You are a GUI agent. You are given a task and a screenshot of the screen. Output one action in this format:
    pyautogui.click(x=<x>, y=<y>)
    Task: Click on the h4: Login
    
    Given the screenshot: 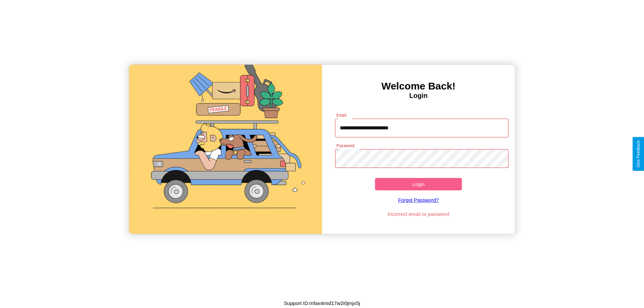 What is the action you would take?
    pyautogui.click(x=418, y=95)
    